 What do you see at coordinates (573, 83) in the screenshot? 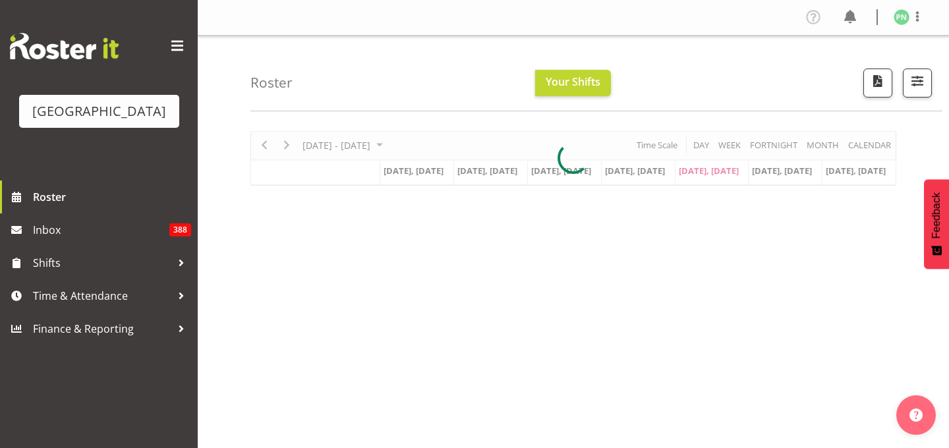
I see `button: Your Shifts` at bounding box center [573, 83].